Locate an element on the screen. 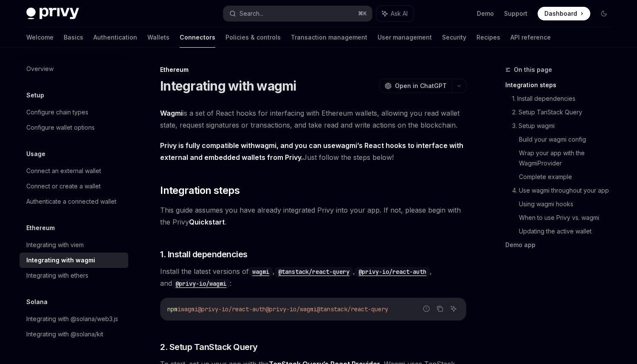 The width and height of the screenshot is (637, 364). a: Recipes is located at coordinates (489, 37).